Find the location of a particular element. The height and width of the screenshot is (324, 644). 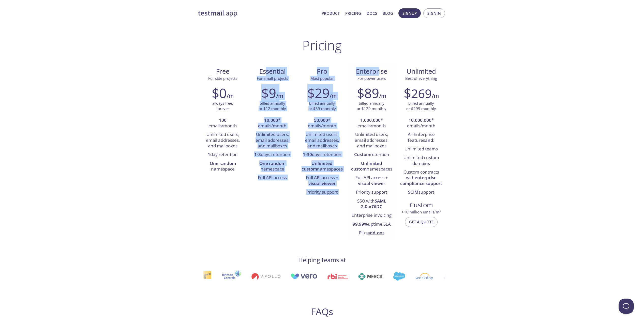

img: workday is located at coordinates (381, 276).